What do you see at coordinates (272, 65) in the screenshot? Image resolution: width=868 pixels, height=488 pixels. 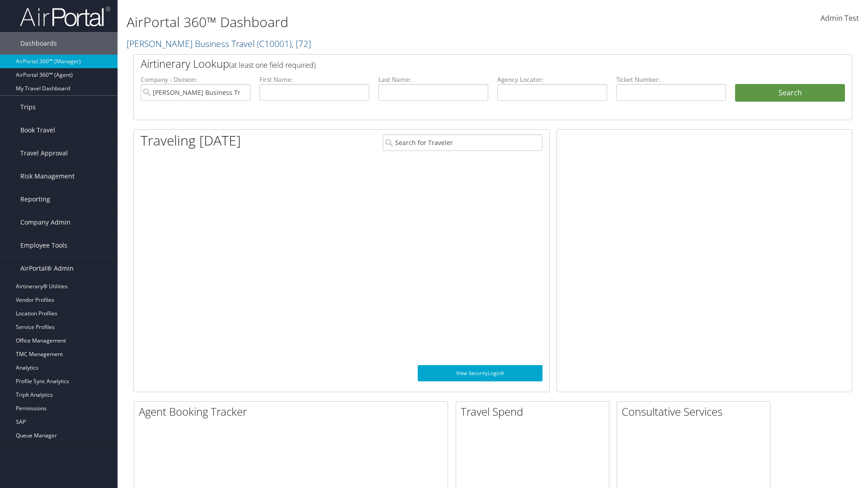 I see `span: (at least one field required)` at bounding box center [272, 65].